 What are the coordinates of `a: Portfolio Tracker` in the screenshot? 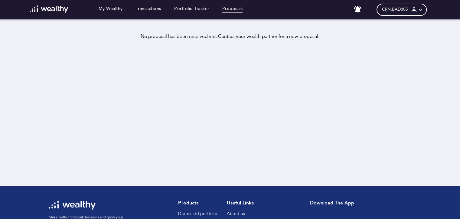 It's located at (192, 10).